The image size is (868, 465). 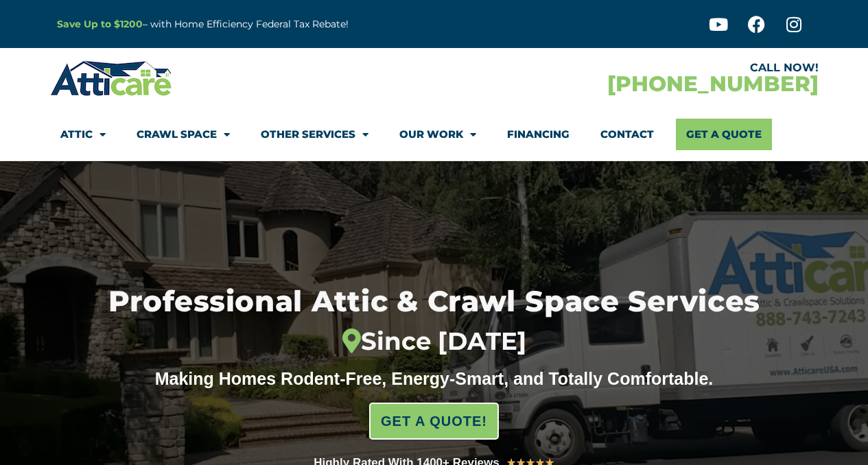 I want to click on span: GET A QUOTE!, so click(x=434, y=421).